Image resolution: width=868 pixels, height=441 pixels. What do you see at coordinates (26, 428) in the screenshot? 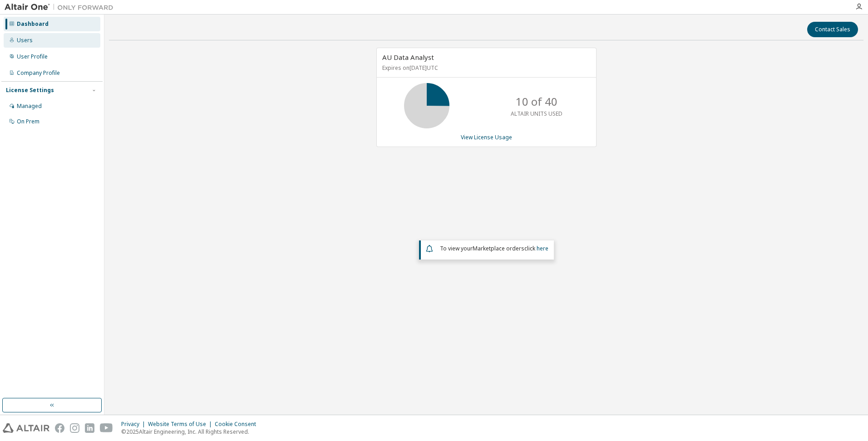
I see `img: altair_logo.svg` at bounding box center [26, 428].